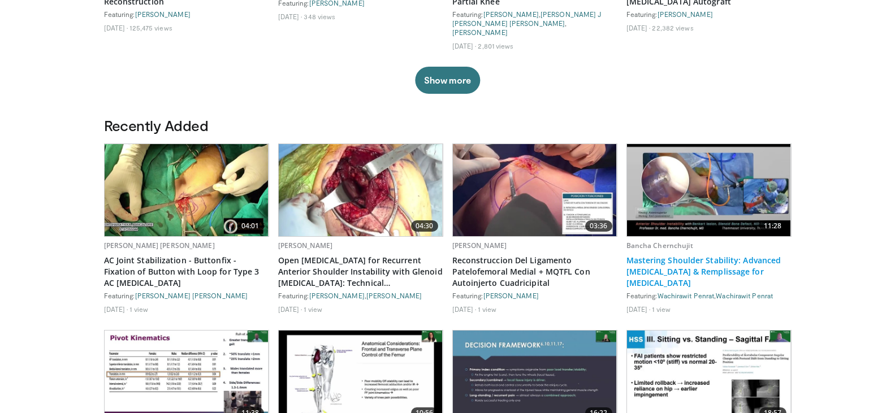 The image size is (895, 413). Describe the element at coordinates (447, 80) in the screenshot. I see `button: Show more` at that location.